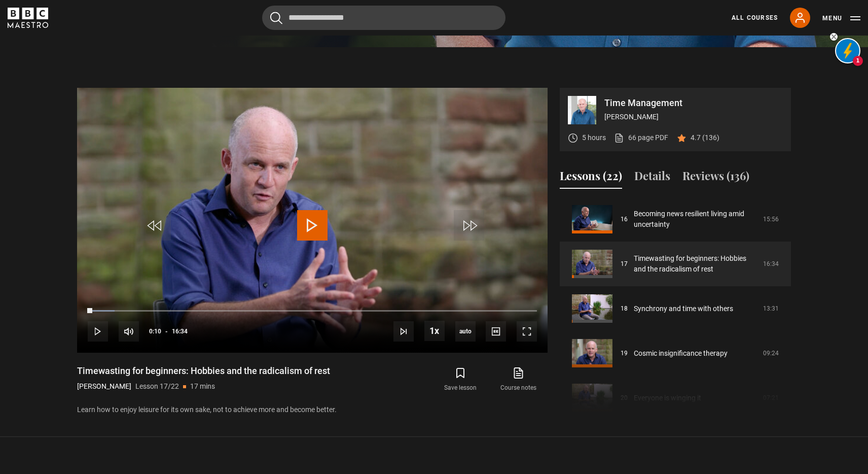 The image size is (868, 474). What do you see at coordinates (590, 178) in the screenshot?
I see `button: Lessons (22)` at bounding box center [590, 178].